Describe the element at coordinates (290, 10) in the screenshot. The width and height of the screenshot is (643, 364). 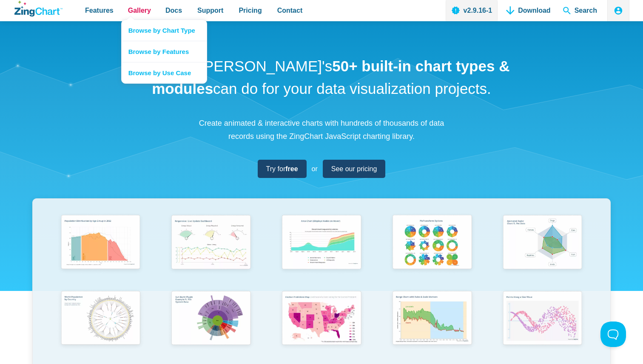
I see `span: Contact` at that location.